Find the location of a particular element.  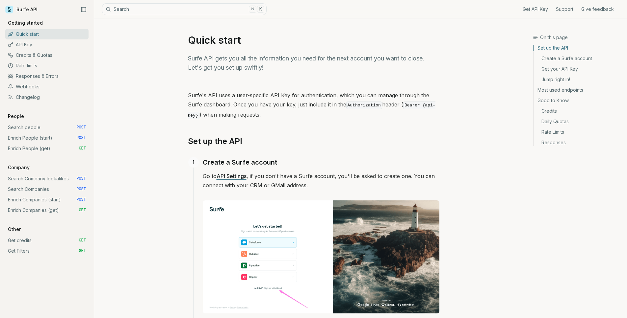

a: Rate Limits is located at coordinates (577, 132).